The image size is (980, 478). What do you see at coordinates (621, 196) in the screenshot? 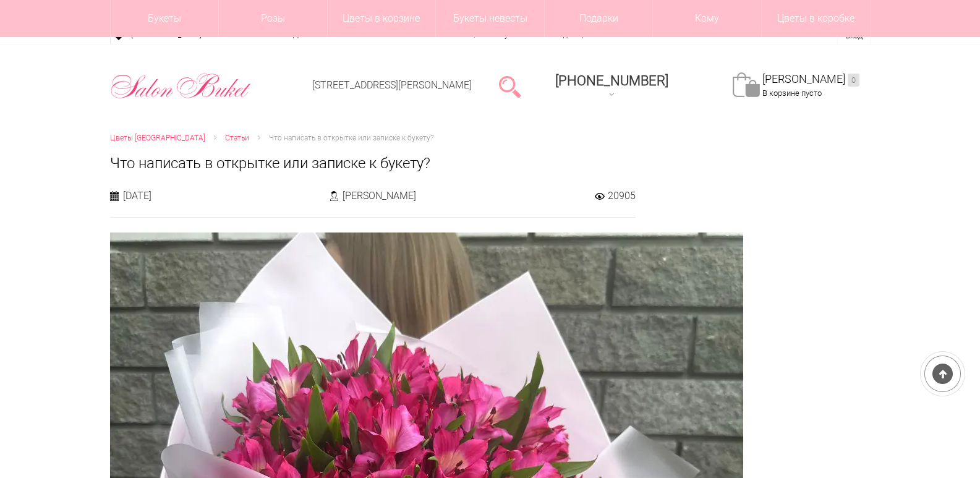
I see `span: 20905` at bounding box center [621, 196].